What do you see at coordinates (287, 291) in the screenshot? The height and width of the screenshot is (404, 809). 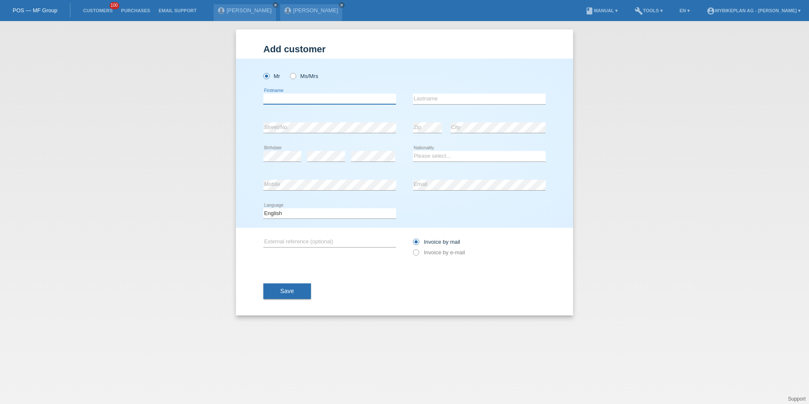 I see `span: Save` at bounding box center [287, 291].